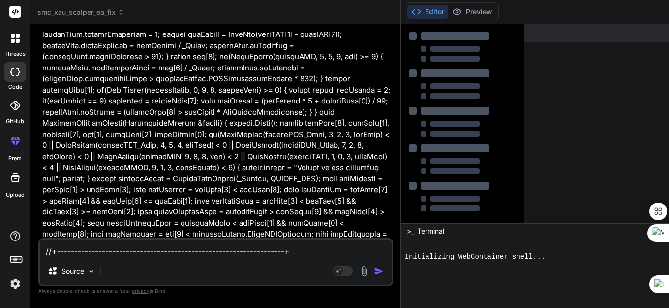 Image resolution: width=669 pixels, height=308 pixels. I want to click on label: GitHub, so click(15, 121).